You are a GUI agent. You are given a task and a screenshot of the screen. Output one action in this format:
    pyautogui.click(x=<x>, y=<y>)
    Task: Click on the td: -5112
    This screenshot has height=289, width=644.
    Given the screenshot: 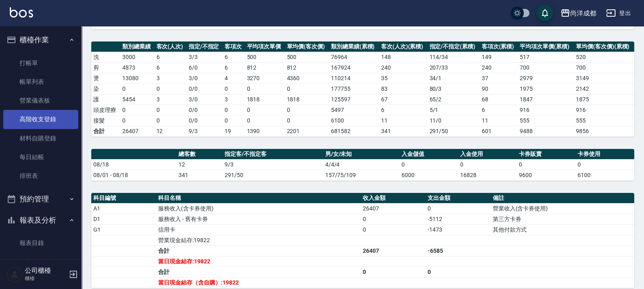 What is the action you would take?
    pyautogui.click(x=458, y=219)
    